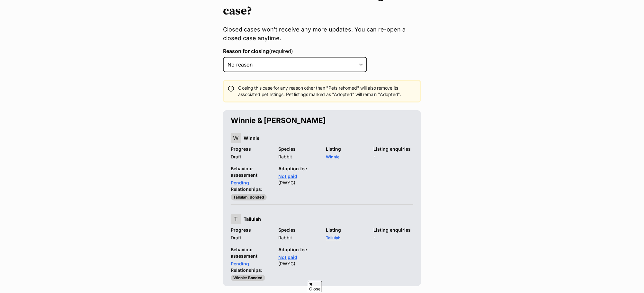  Describe the element at coordinates (251, 138) in the screenshot. I see `h3: Winnie` at that location.